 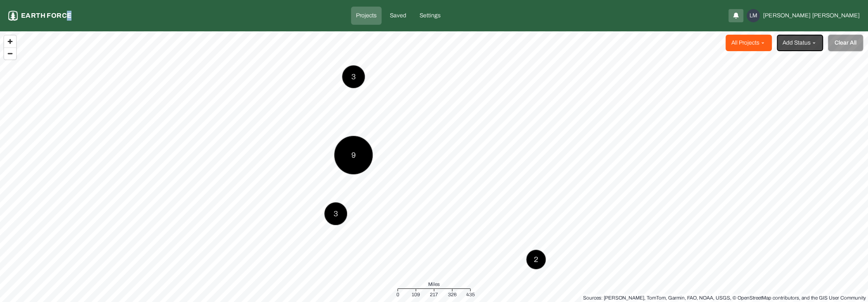 What do you see at coordinates (536, 260) in the screenshot?
I see `button: 2` at bounding box center [536, 260].